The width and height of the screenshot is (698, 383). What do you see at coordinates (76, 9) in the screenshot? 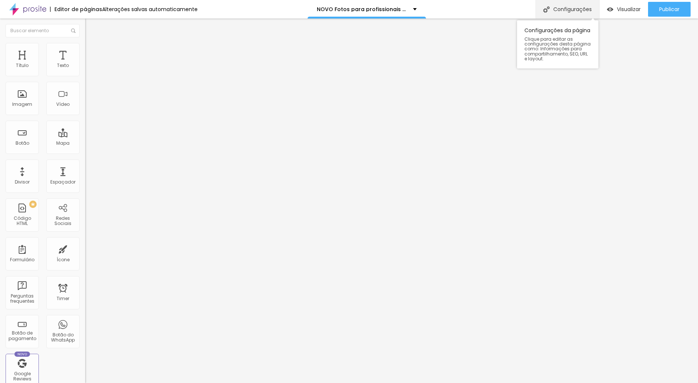
I see `div: Editor de páginas` at bounding box center [76, 9].